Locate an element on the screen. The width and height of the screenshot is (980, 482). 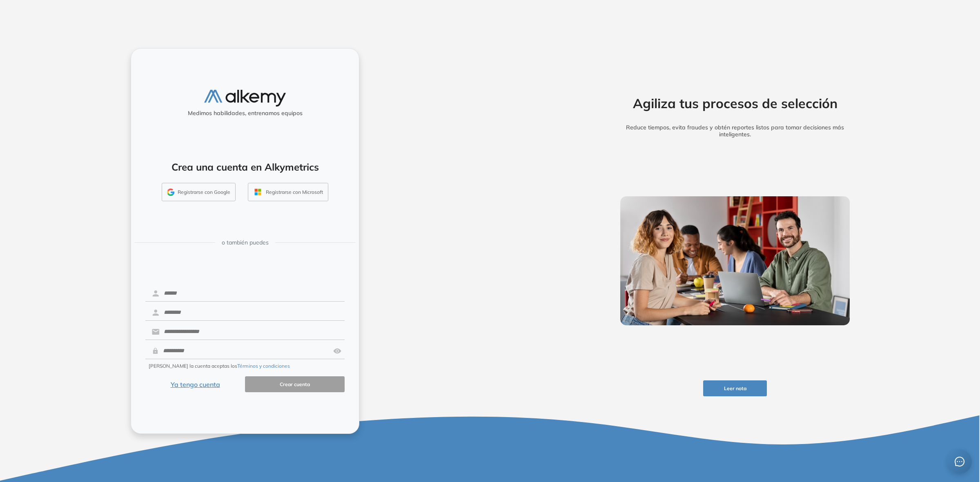
button: Términos y condiciones is located at coordinates (263, 366).